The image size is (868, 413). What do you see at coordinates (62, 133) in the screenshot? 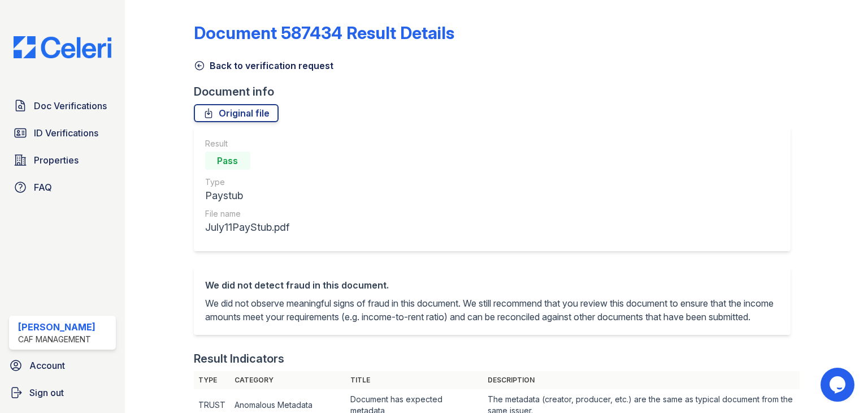
I see `a: ID Verifications` at bounding box center [62, 133].